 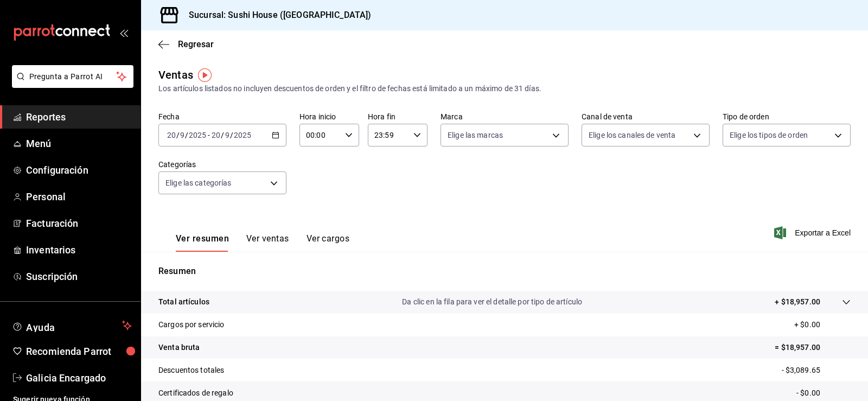 What do you see at coordinates (79, 197) in the screenshot?
I see `span: Personal` at bounding box center [79, 197].